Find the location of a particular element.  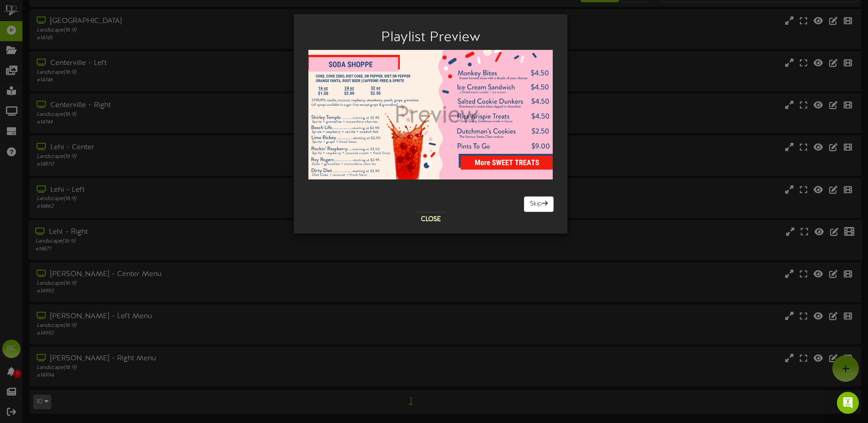

div: Preview is located at coordinates (436, 128).